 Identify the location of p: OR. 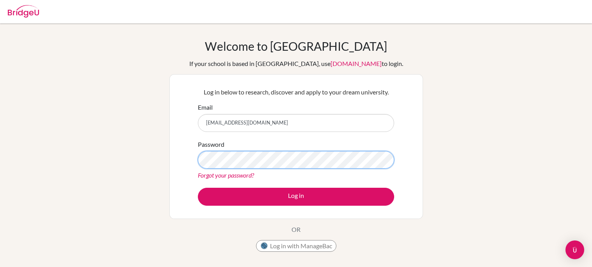
(296, 230).